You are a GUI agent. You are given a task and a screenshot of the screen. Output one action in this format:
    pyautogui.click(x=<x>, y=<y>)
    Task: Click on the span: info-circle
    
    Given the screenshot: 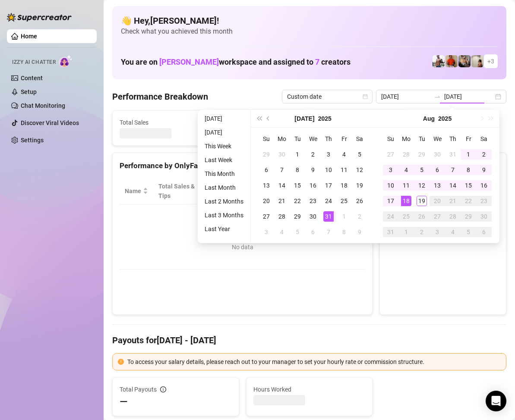 What is the action you would take?
    pyautogui.click(x=163, y=389)
    